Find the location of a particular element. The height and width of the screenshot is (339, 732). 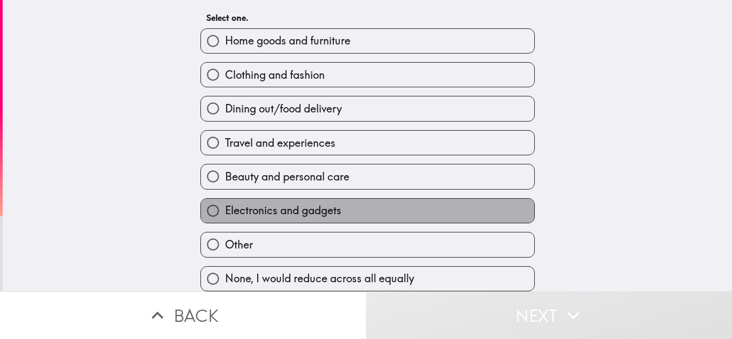

button: Dining out/food delivery is located at coordinates (368, 108).